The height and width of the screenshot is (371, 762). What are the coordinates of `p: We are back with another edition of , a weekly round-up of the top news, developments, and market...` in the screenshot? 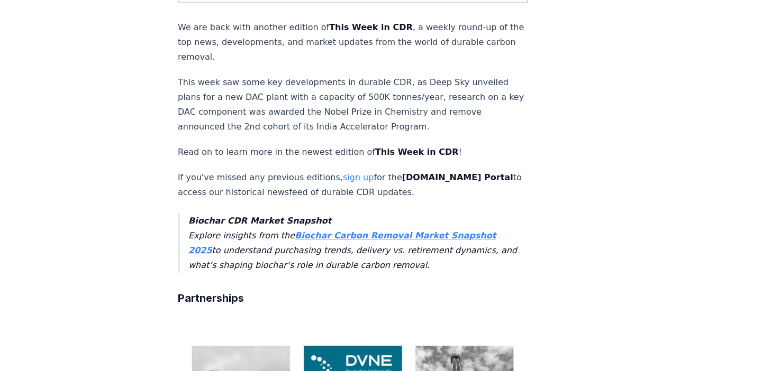 It's located at (353, 42).